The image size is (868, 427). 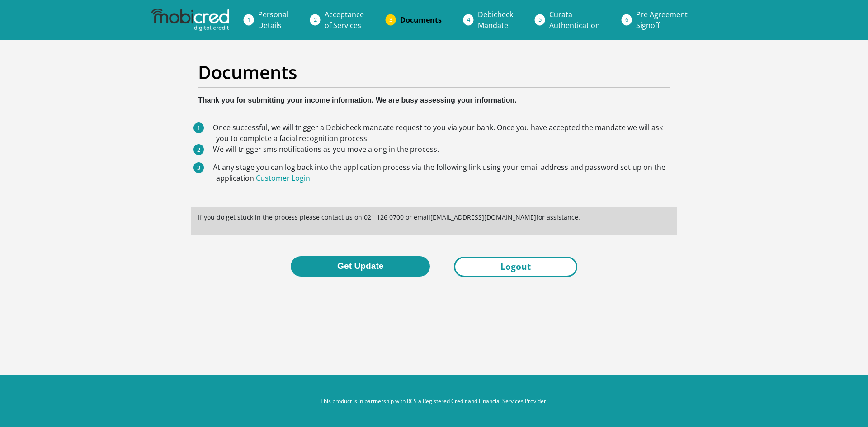 I want to click on a: PersonalDetails, so click(x=273, y=20).